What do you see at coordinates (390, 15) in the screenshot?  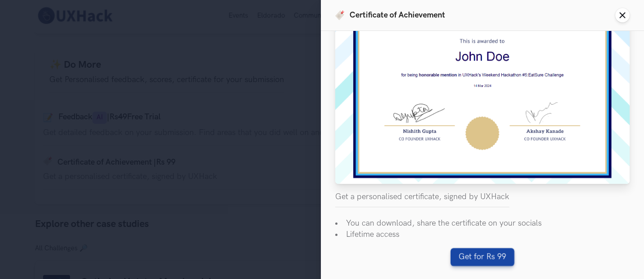 I see `h4: Certificate of Achievement` at bounding box center [390, 15].